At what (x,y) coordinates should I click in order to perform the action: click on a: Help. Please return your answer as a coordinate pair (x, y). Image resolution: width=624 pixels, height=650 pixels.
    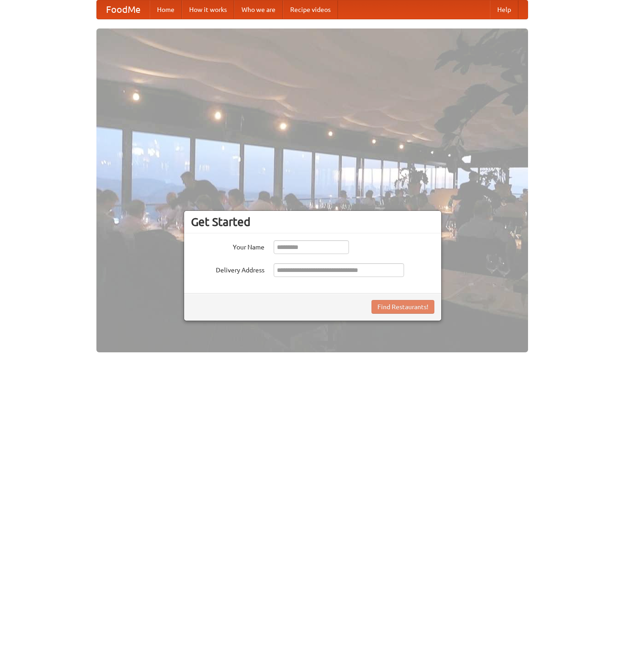
    Looking at the image, I should click on (504, 10).